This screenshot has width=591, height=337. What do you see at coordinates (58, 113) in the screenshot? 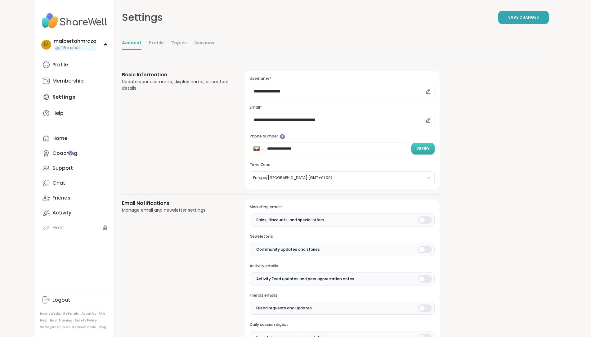
I see `div: Help` at bounding box center [58, 113].